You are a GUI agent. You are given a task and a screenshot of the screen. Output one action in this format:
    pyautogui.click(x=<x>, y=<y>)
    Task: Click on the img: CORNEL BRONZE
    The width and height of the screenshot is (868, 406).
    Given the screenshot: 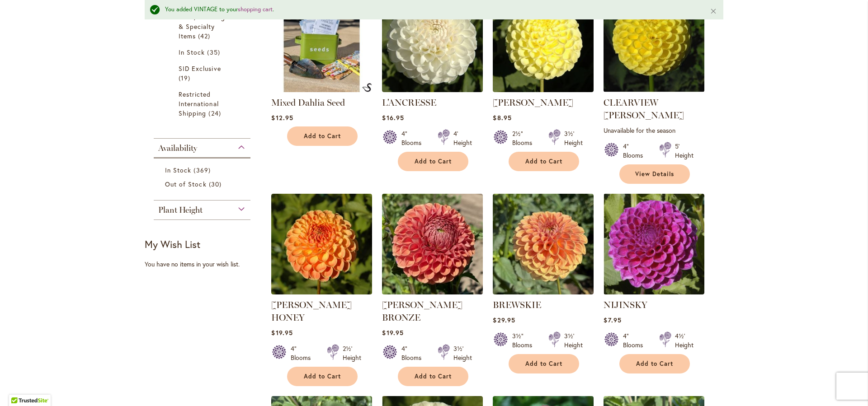 What is the action you would take?
    pyautogui.click(x=432, y=244)
    